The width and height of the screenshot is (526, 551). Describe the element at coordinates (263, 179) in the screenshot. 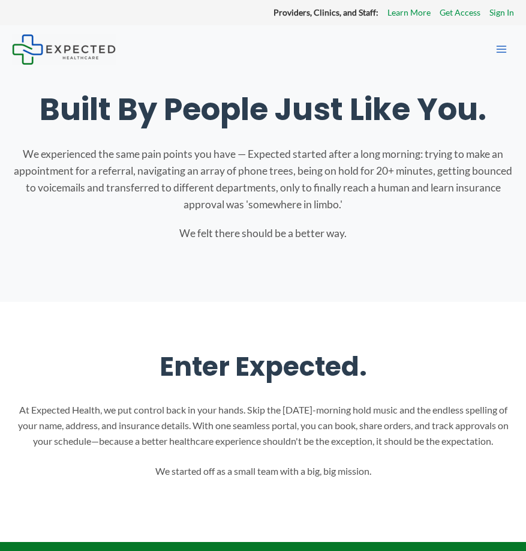

I see `p: We experienced the same pain points you have — Expected started after a long morning: trying to m...` at that location.